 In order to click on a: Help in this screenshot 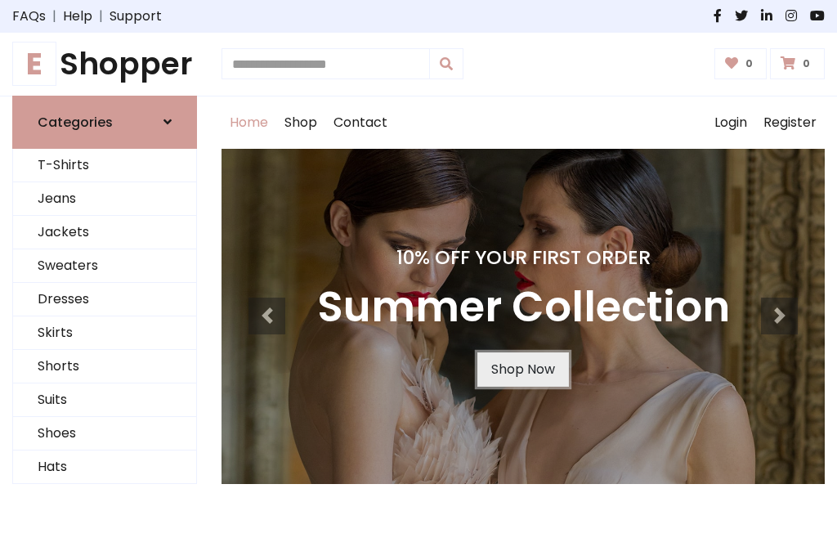, I will do `click(78, 16)`.